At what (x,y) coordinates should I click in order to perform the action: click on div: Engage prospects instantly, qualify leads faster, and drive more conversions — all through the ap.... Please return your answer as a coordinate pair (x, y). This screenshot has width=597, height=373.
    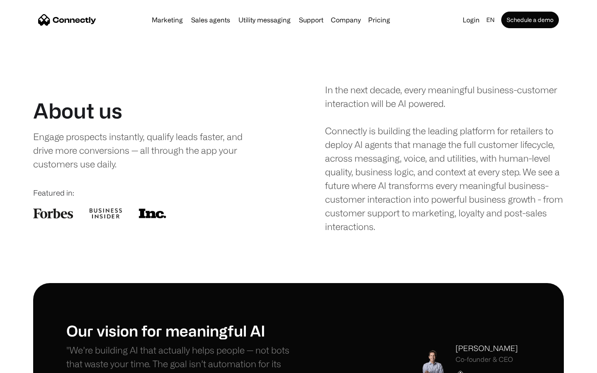
    Looking at the image, I should click on (146, 150).